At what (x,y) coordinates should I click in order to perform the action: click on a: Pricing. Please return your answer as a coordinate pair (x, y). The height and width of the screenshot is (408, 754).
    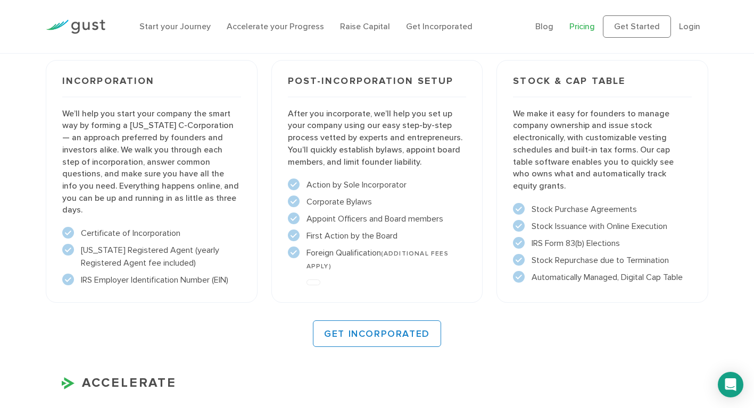
    Looking at the image, I should click on (582, 26).